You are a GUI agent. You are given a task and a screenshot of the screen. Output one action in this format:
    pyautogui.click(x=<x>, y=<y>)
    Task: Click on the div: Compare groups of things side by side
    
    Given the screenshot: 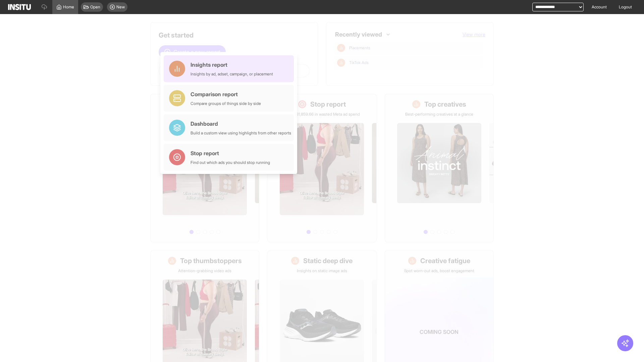 What is the action you would take?
    pyautogui.click(x=226, y=104)
    